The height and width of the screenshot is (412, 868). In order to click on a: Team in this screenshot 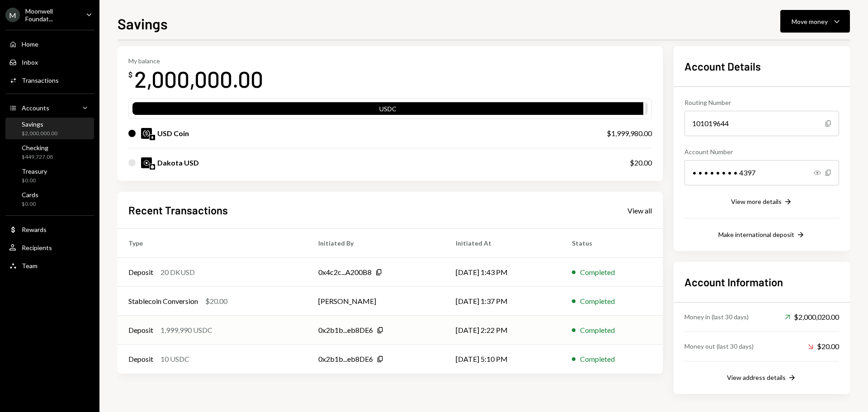, I will do `click(50, 266)`.